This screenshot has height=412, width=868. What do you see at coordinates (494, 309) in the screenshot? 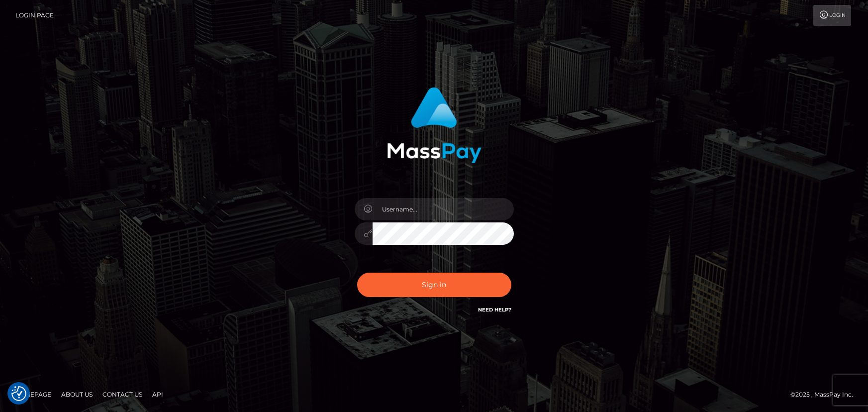
I see `a: Need Help?` at bounding box center [494, 309].